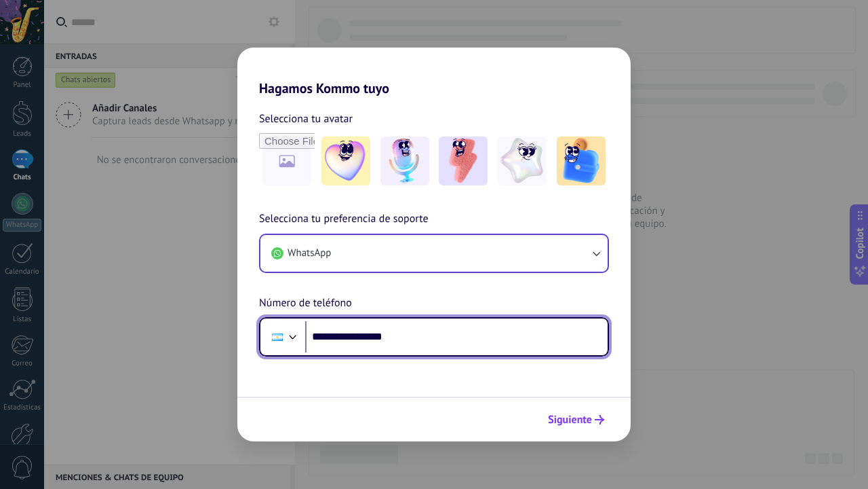 This screenshot has height=489, width=868. What do you see at coordinates (570, 420) in the screenshot?
I see `span: Siguiente` at bounding box center [570, 420].